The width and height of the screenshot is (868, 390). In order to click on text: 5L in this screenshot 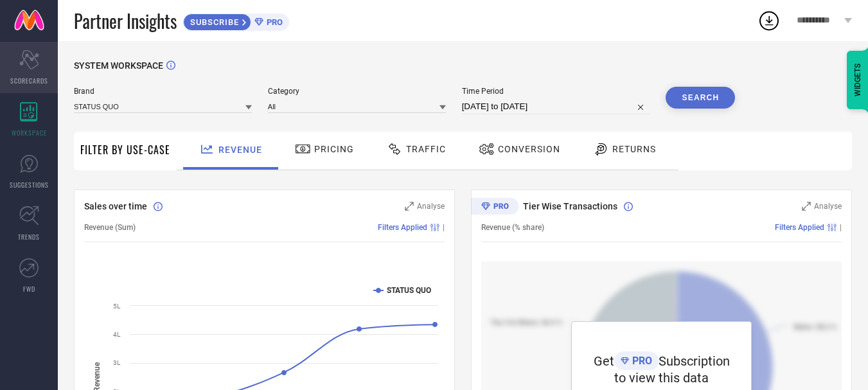, I will do `click(117, 306)`.